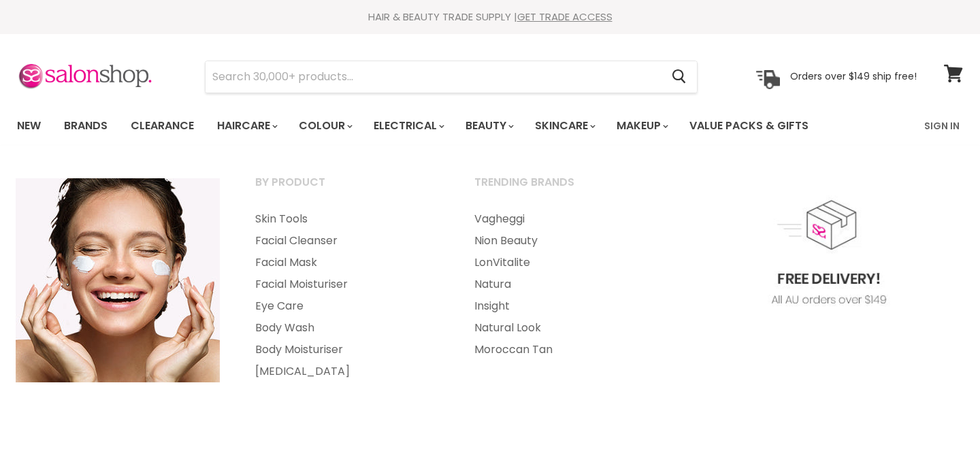 The image size is (980, 464). Describe the element at coordinates (565, 285) in the screenshot. I see `a: Natura` at that location.